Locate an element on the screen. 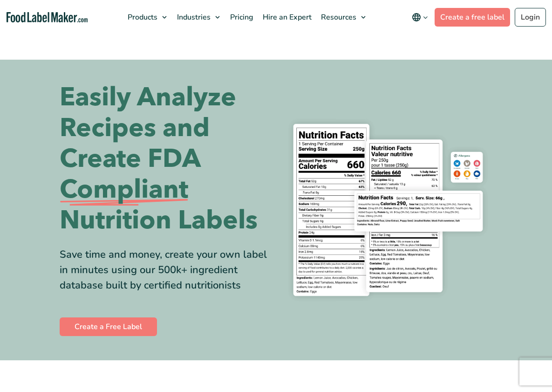  h1: Easily Analyze Recipes and Create FDA Nutrition Labels is located at coordinates (165, 159).